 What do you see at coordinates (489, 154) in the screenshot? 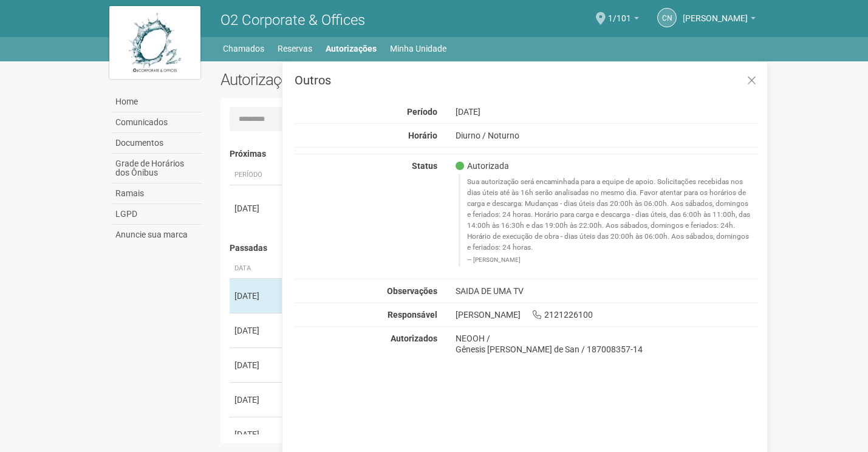
I see `h4: Próximas` at bounding box center [489, 154].